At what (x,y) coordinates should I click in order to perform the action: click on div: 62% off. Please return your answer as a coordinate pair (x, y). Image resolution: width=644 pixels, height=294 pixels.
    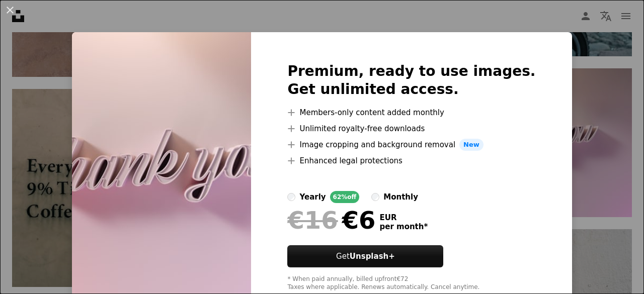
    Looking at the image, I should click on (345, 197).